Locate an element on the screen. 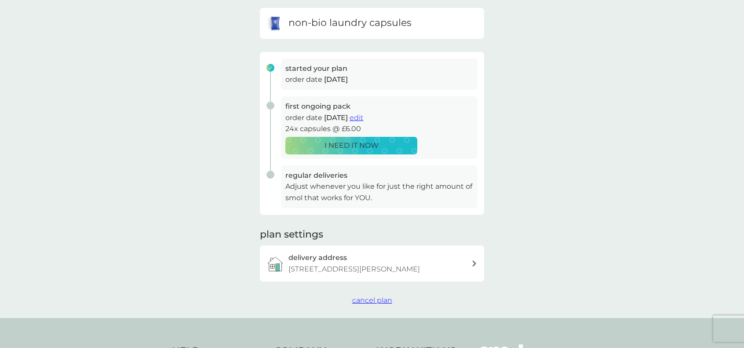 The image size is (744, 348). span: edit is located at coordinates (356, 117).